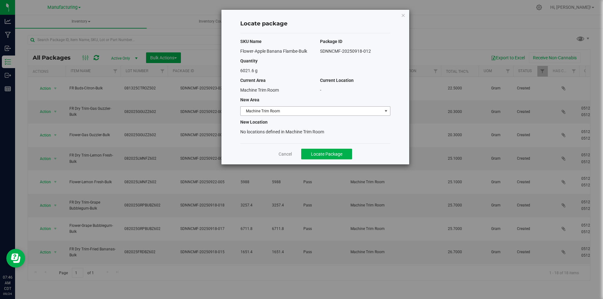 The image size is (603, 299). What do you see at coordinates (345, 51) in the screenshot?
I see `span: SDNNCMF-20250918-012` at bounding box center [345, 51].